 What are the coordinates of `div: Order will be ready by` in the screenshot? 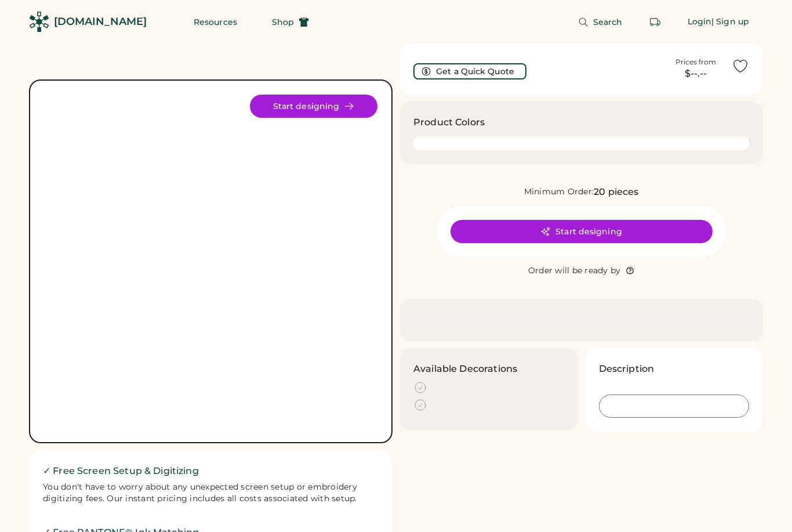 It's located at (575, 271).